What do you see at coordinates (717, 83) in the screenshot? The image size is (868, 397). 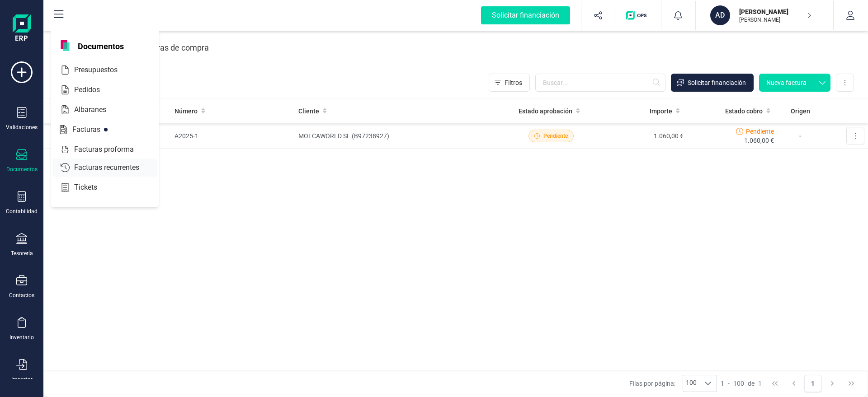 I see `span: Solicitar financiación` at bounding box center [717, 83].